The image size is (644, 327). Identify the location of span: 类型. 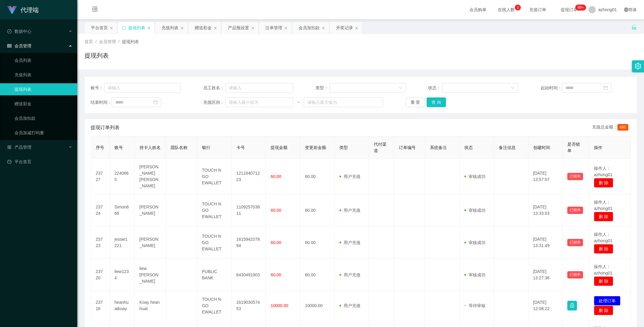
(344, 148).